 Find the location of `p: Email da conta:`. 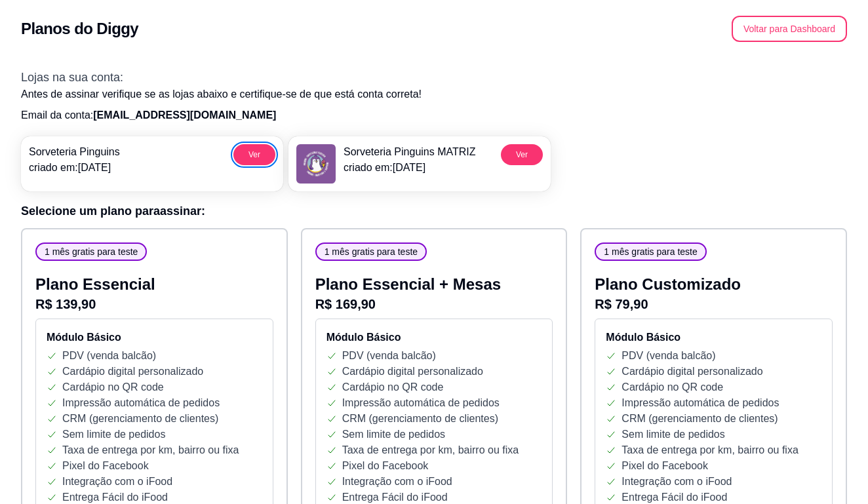

p: Email da conta: is located at coordinates (434, 115).